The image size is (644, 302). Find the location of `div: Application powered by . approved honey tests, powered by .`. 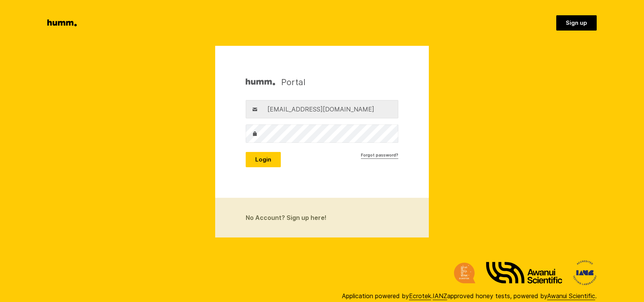

div: Application powered by . approved honey tests, powered by . is located at coordinates (469, 296).